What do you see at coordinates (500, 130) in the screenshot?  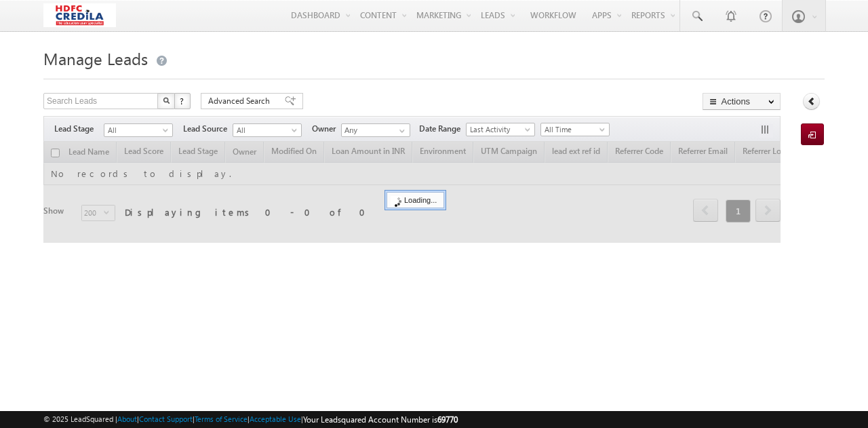 I see `a: Last Activity` at bounding box center [500, 130].